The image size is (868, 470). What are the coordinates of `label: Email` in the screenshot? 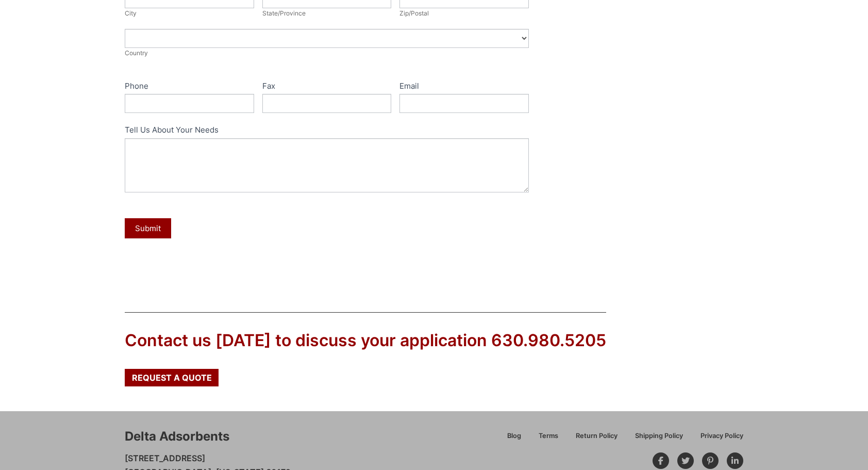 It's located at (464, 87).